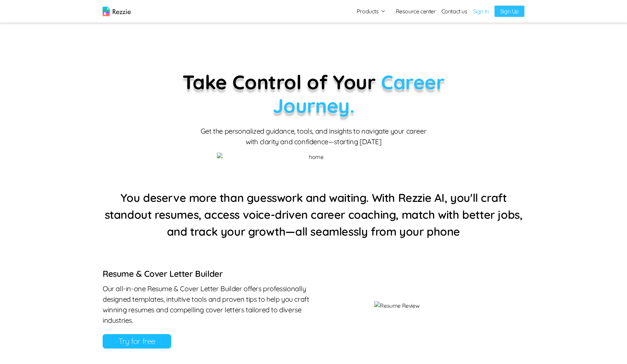 This screenshot has height=364, width=627. I want to click on h6: Resume & Cover Letter Builder, so click(217, 273).